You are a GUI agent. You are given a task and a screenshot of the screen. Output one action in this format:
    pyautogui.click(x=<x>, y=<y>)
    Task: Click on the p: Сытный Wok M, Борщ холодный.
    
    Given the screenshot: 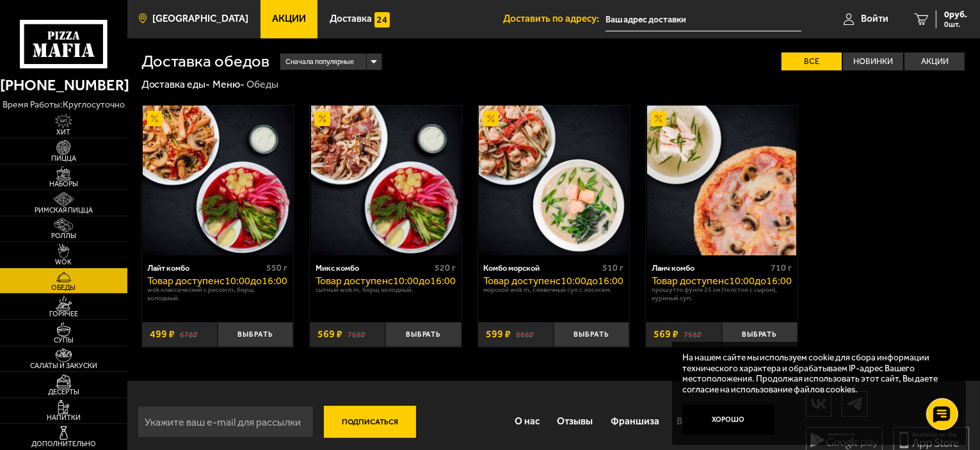 What is the action you would take?
    pyautogui.click(x=385, y=290)
    